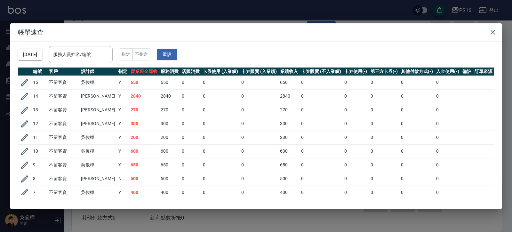 This screenshot has width=512, height=232. What do you see at coordinates (39, 96) in the screenshot?
I see `td: 14` at bounding box center [39, 96].